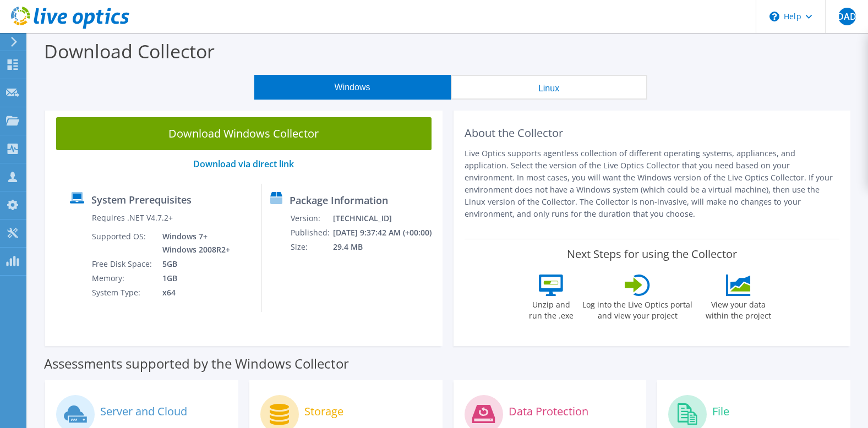 The height and width of the screenshot is (428, 868). Describe the element at coordinates (144, 411) in the screenshot. I see `label: Server and Cloud` at that location.